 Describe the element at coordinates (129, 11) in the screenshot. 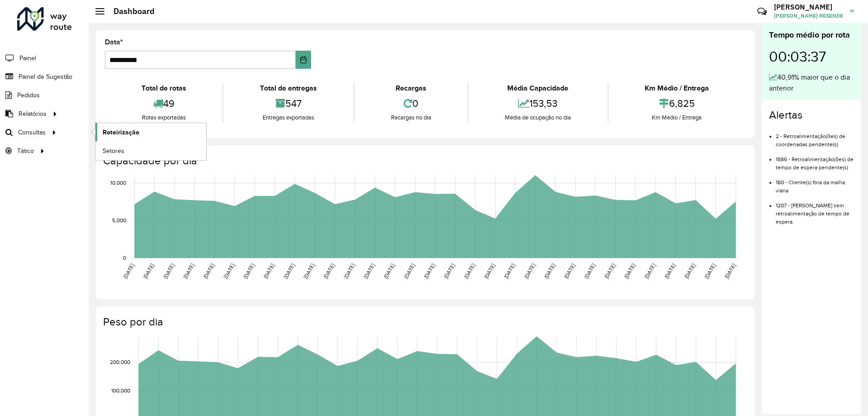

I see `h2: Dashboard` at that location.